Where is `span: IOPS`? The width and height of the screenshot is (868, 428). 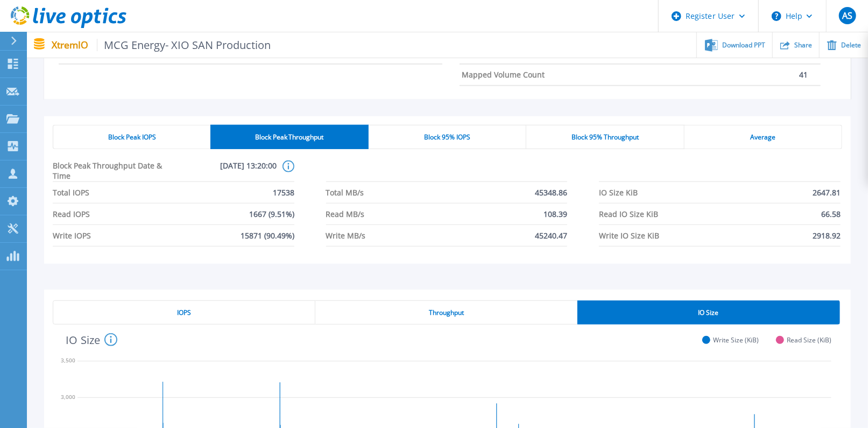
span: IOPS is located at coordinates (184, 313).